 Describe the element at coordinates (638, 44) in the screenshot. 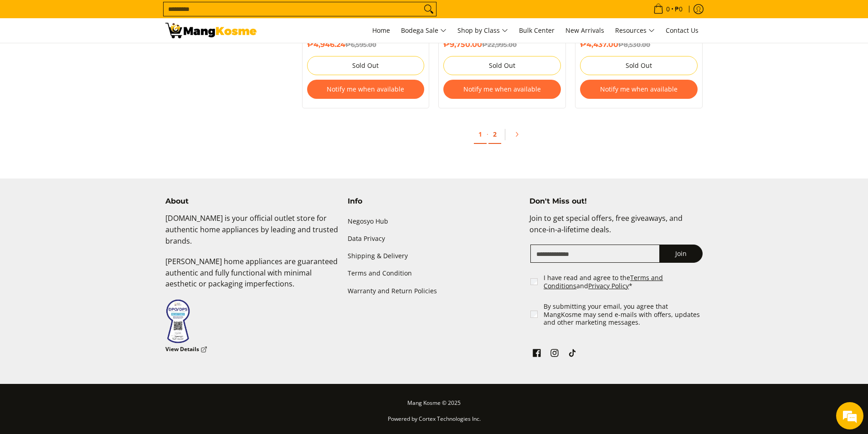

I see `h6: ₱4,437.00` at that location.